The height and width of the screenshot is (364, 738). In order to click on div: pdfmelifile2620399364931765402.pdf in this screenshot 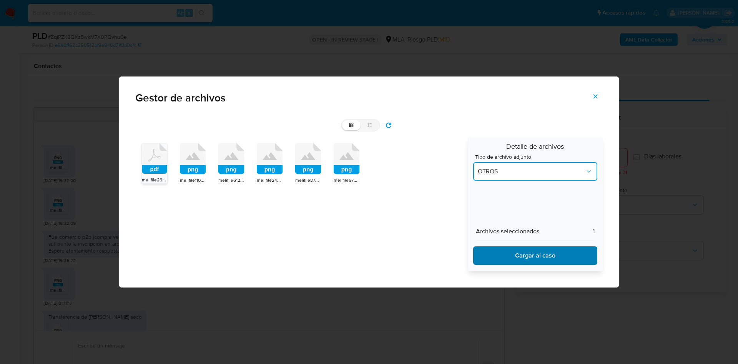, I will do `click(155, 163)`.